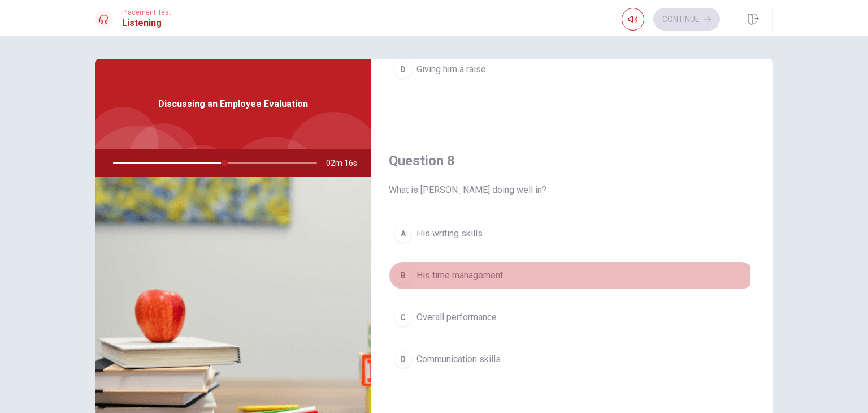 This screenshot has height=413, width=868. What do you see at coordinates (346, 163) in the screenshot?
I see `span: 02m 16s` at bounding box center [346, 163].